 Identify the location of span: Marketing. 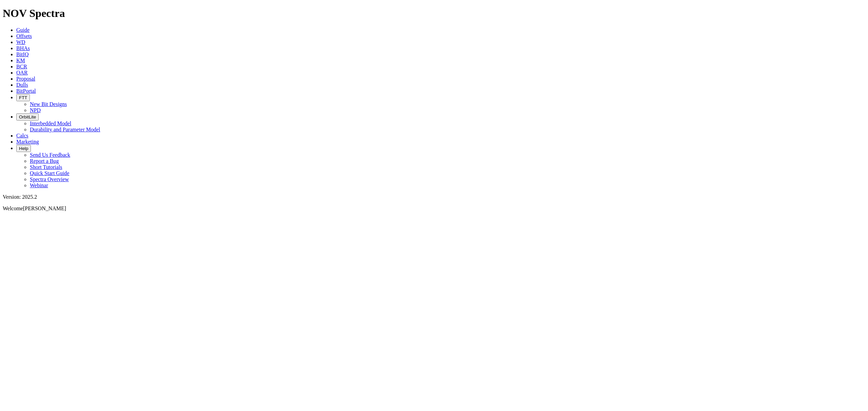
(27, 142).